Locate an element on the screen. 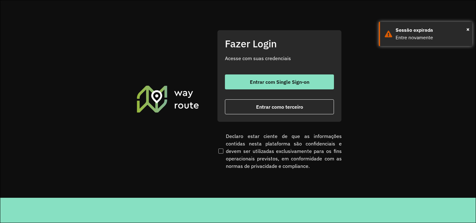  h2: Fazer Login is located at coordinates (280, 44).